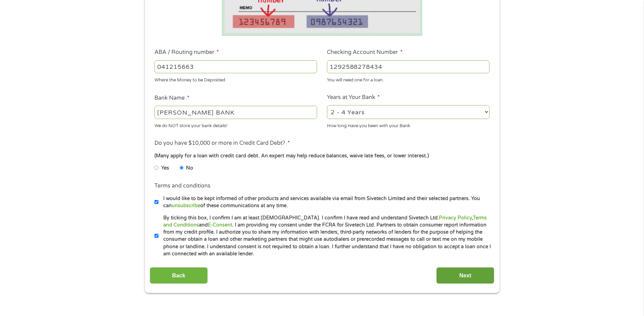 The image size is (644, 316). Describe the element at coordinates (182, 186) in the screenshot. I see `label: Terms and conditions` at that location.